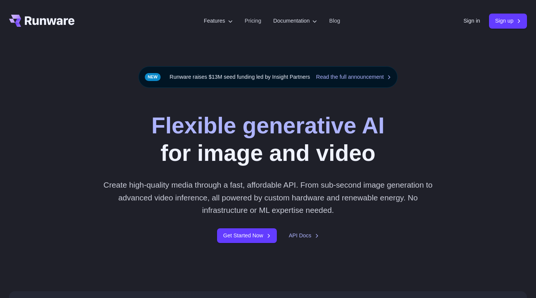 This screenshot has width=536, height=298. Describe the element at coordinates (354, 77) in the screenshot. I see `a: Read the full announcement` at that location.